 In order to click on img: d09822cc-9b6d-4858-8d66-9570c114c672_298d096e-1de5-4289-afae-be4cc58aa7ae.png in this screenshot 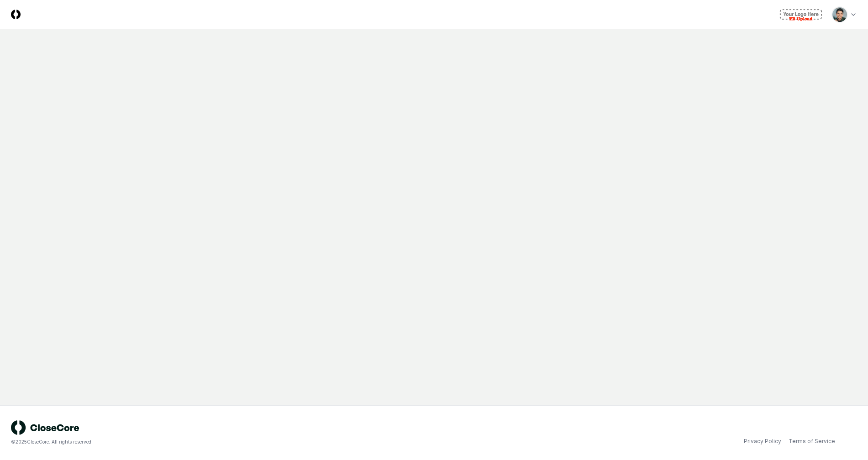, I will do `click(840, 14)`.